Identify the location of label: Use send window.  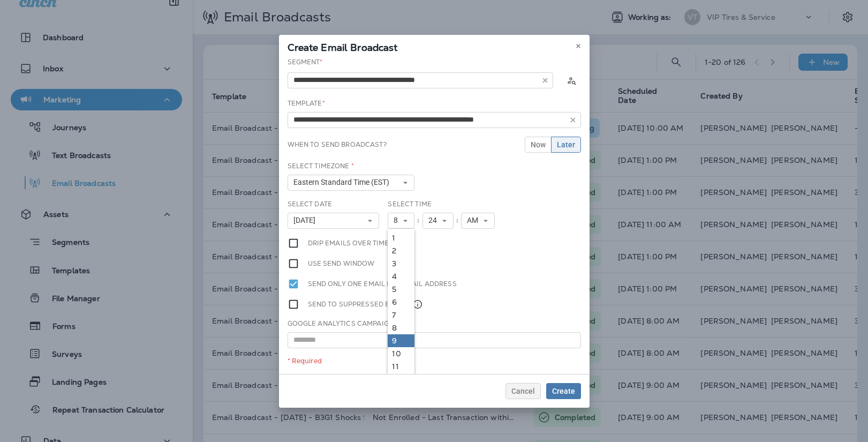
(342, 263).